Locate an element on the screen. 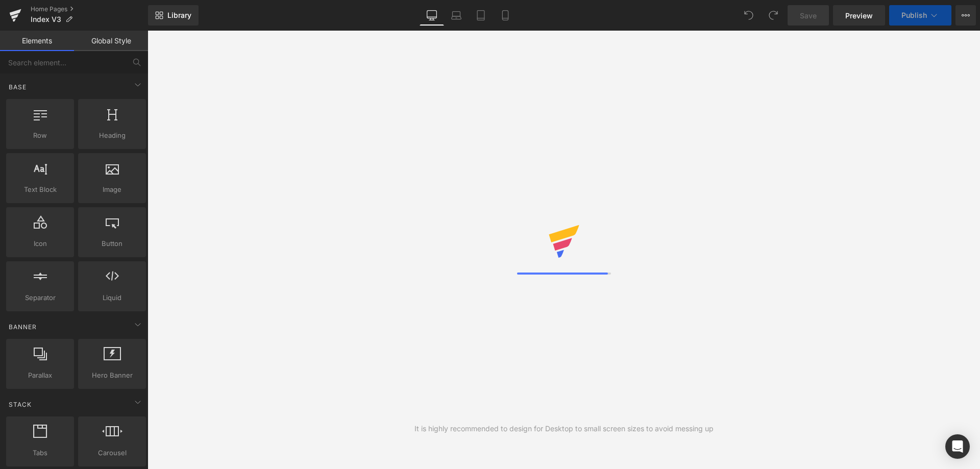 Image resolution: width=980 pixels, height=469 pixels. span: Publish is located at coordinates (914, 16).